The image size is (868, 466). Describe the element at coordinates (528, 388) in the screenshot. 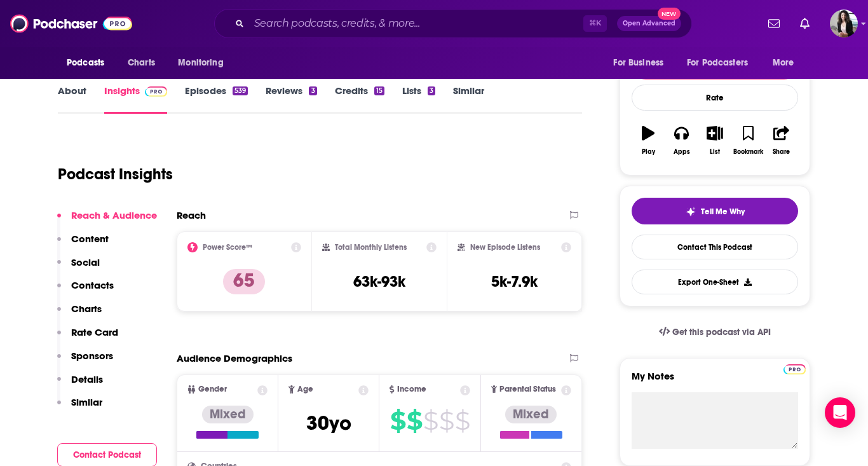

I see `span: Parental Status` at that location.